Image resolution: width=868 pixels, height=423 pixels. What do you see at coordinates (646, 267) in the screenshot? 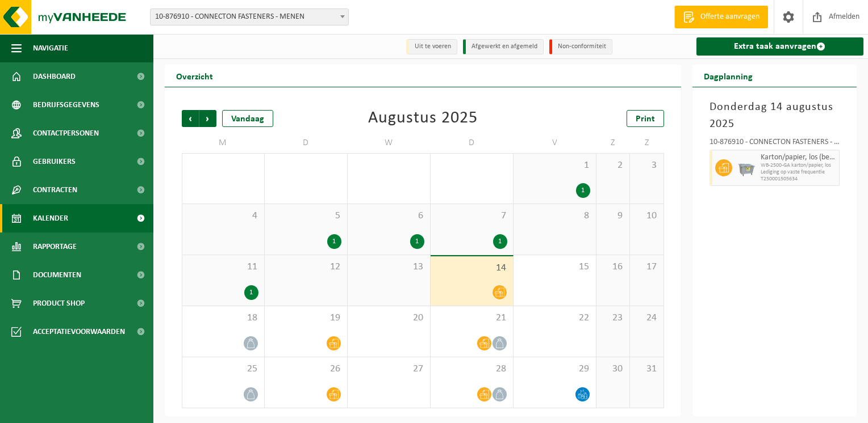
I see `span: 17` at bounding box center [646, 267].